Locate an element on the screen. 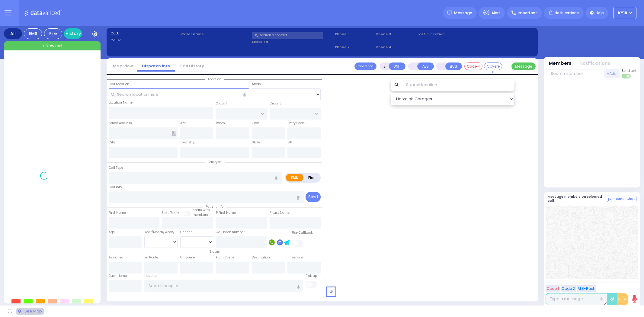 The height and width of the screenshot is (317, 644). label: Township is located at coordinates (188, 143).